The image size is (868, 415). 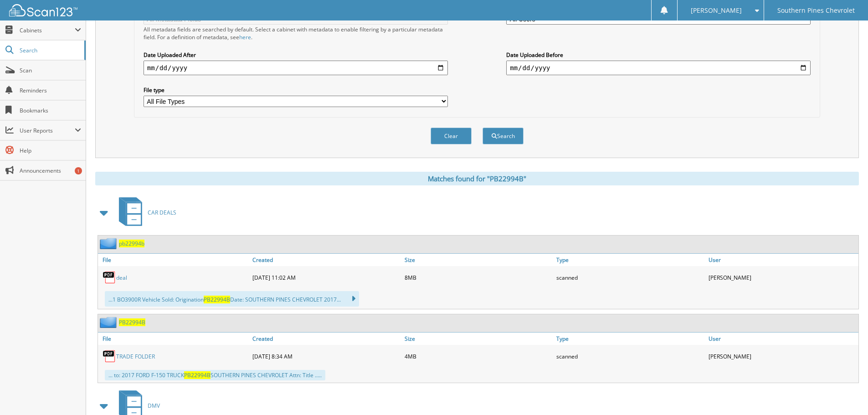 What do you see at coordinates (659, 55) in the screenshot?
I see `label: Date Uploaded Before` at bounding box center [659, 55].